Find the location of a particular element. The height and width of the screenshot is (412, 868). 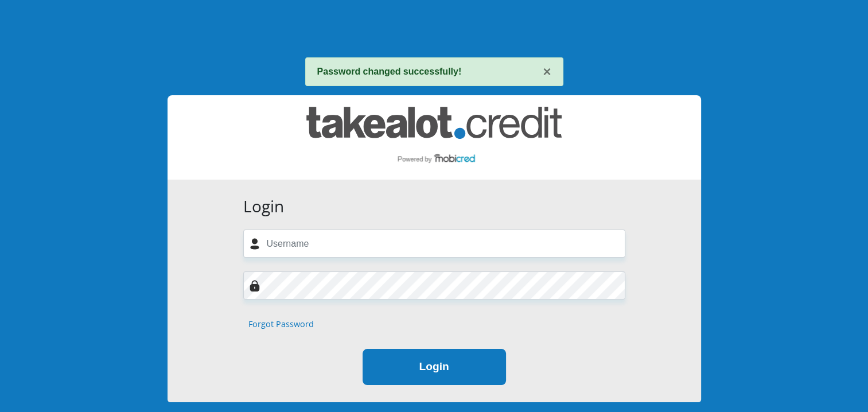

img: takealot_credit logo is located at coordinates (434, 137).